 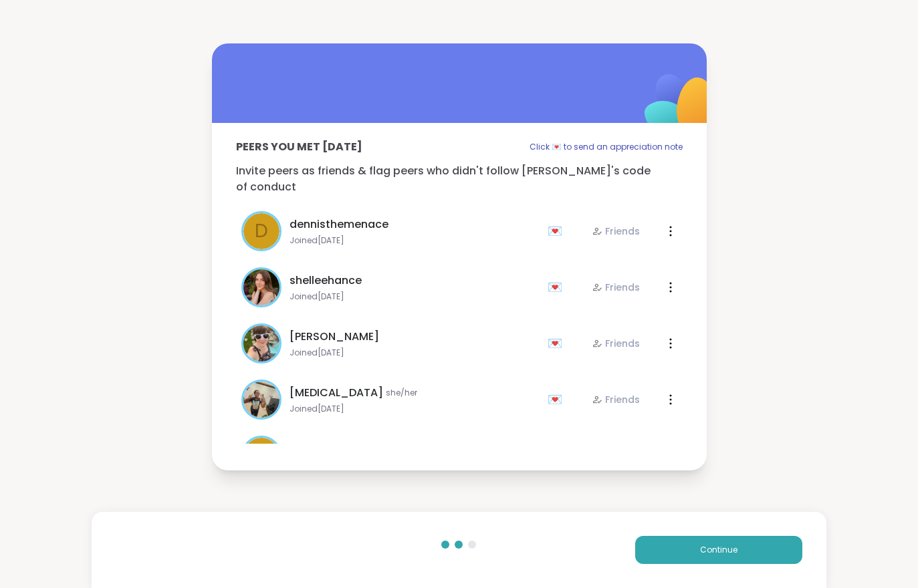 What do you see at coordinates (262, 231) in the screenshot?
I see `span: d` at bounding box center [262, 231].